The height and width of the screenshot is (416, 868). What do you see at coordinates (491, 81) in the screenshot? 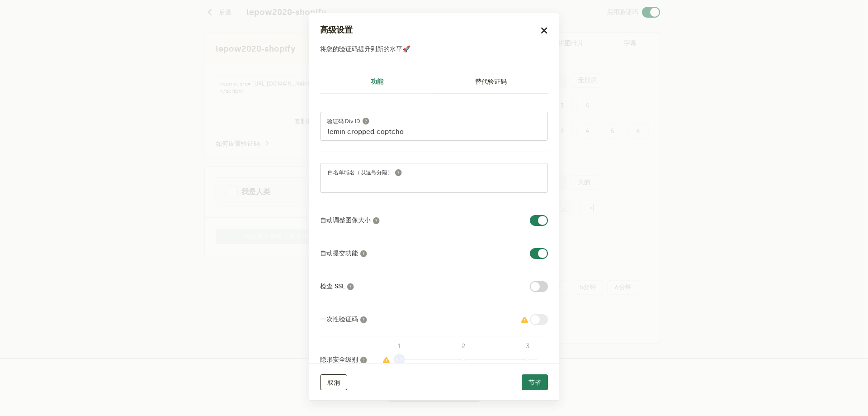
I see `font: 替代验证码` at bounding box center [491, 81].